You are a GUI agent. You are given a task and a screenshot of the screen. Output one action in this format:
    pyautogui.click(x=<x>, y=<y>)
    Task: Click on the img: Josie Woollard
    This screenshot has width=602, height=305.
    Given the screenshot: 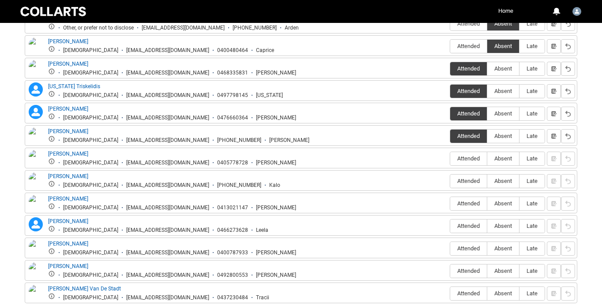 What is the action you would take?
    pyautogui.click(x=36, y=160)
    